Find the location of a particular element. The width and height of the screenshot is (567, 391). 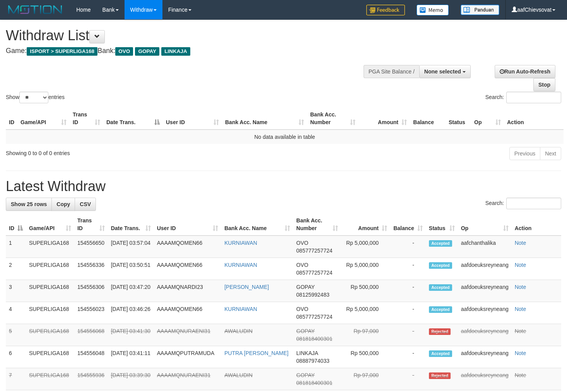

img: Feedback.jpg is located at coordinates (386, 10).